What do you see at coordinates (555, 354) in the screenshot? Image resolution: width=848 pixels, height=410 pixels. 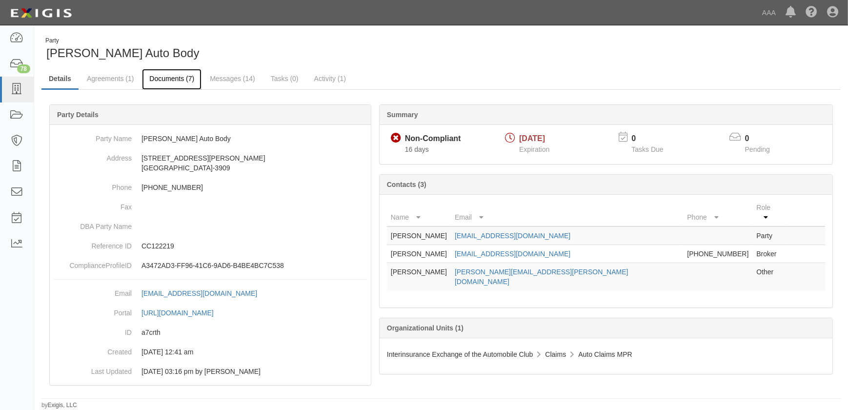 I see `span: Claims` at bounding box center [555, 354].